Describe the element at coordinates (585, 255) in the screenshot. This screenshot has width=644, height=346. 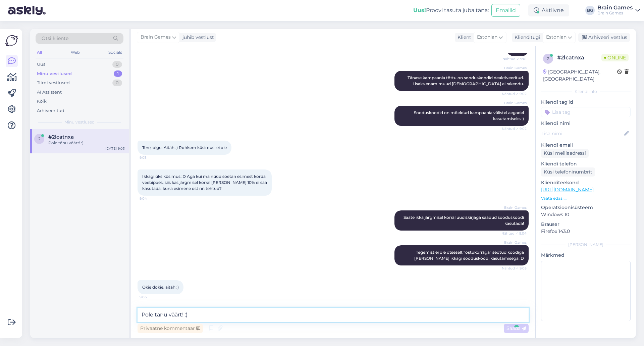
I see `p: Märkmed` at that location.